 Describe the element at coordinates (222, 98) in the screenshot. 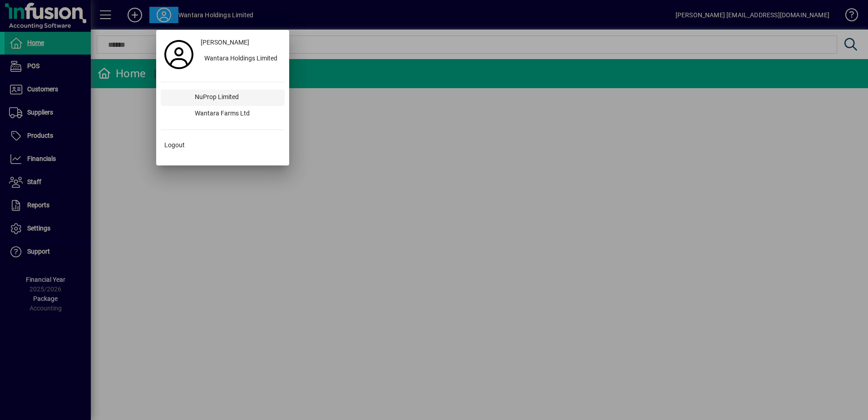

I see `button: NuProp Limited` at that location.